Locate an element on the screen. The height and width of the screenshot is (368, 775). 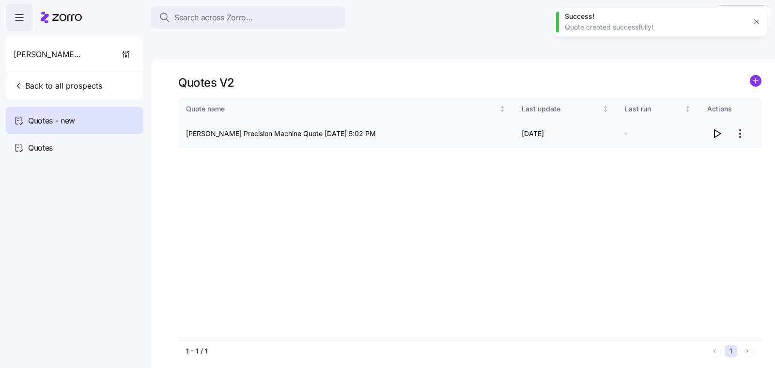
span: Back to all prospects is located at coordinates (58, 86).